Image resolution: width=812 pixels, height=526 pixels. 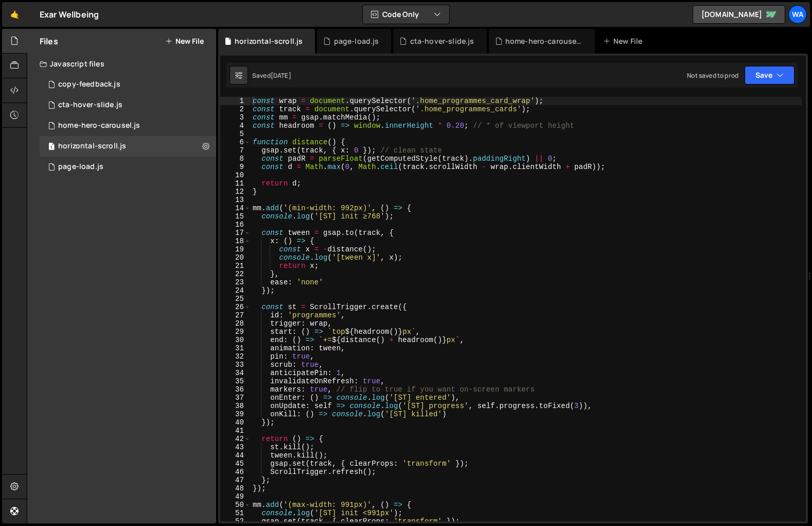 What do you see at coordinates (235, 274) in the screenshot?
I see `div: 22` at bounding box center [235, 274].